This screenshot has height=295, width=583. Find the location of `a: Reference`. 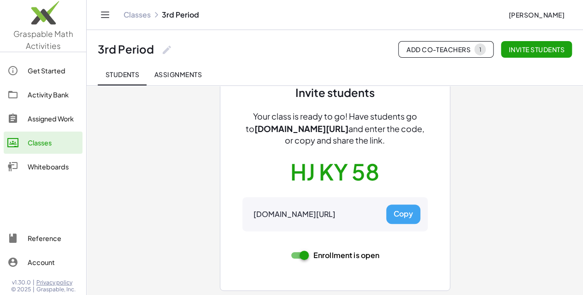

a: Reference is located at coordinates (43, 238).